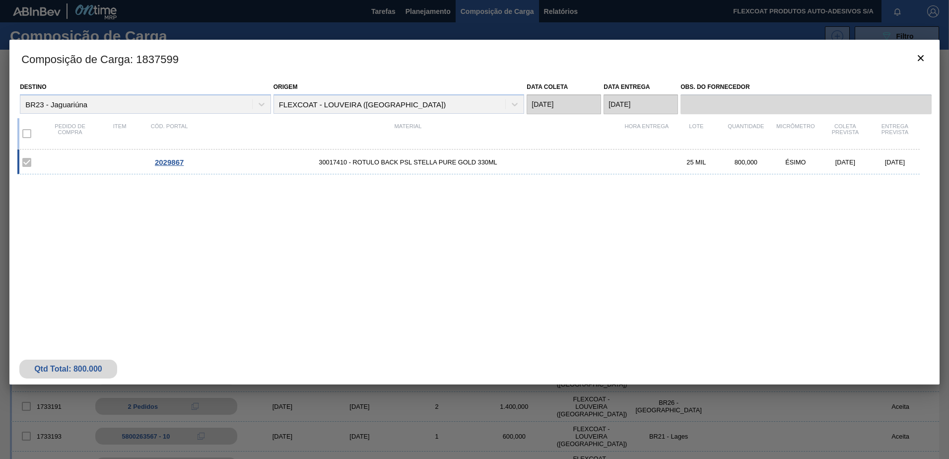 This screenshot has width=949, height=459. Describe the element at coordinates (169, 162) in the screenshot. I see `span: 2029867` at that location.